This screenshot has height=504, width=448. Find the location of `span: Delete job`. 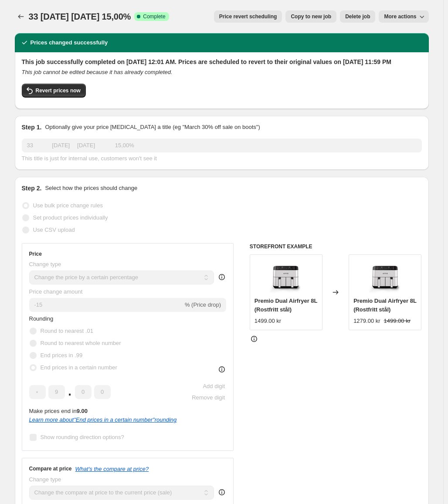

span: Delete job is located at coordinates (357, 17).